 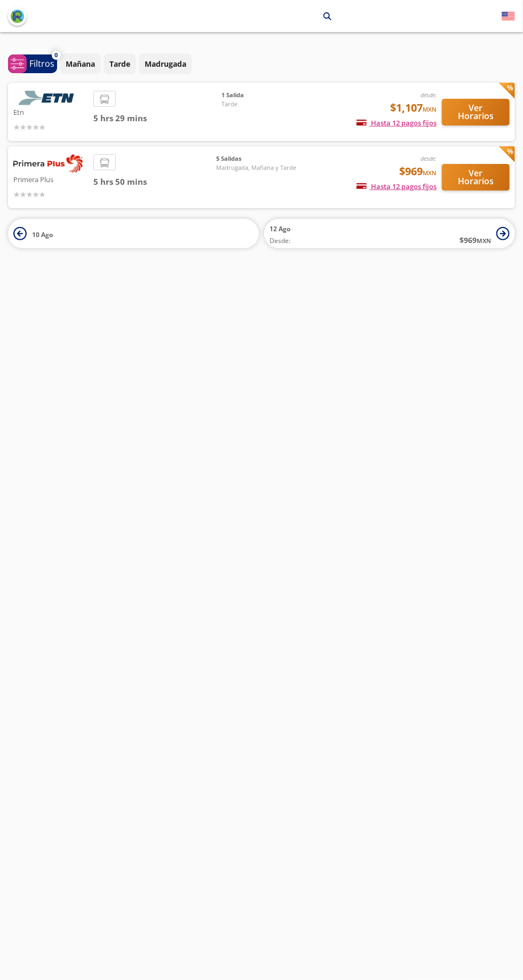 What do you see at coordinates (57, 55) in the screenshot?
I see `span: 0` at bounding box center [57, 55].